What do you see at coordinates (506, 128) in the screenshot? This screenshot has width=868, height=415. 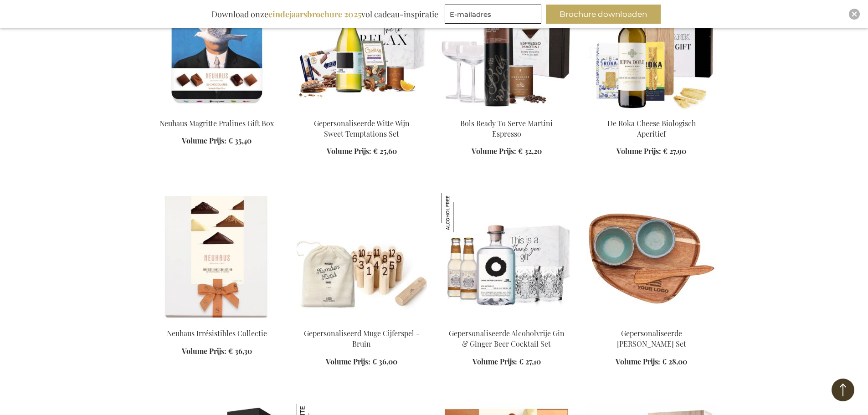 I see `a: Bols Ready To Serve Martini Espresso` at bounding box center [506, 128].